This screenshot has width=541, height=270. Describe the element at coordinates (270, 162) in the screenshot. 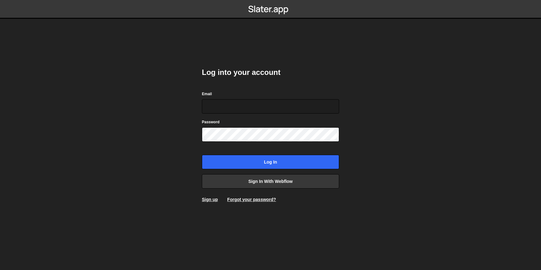

I see `input: Log in` at that location.